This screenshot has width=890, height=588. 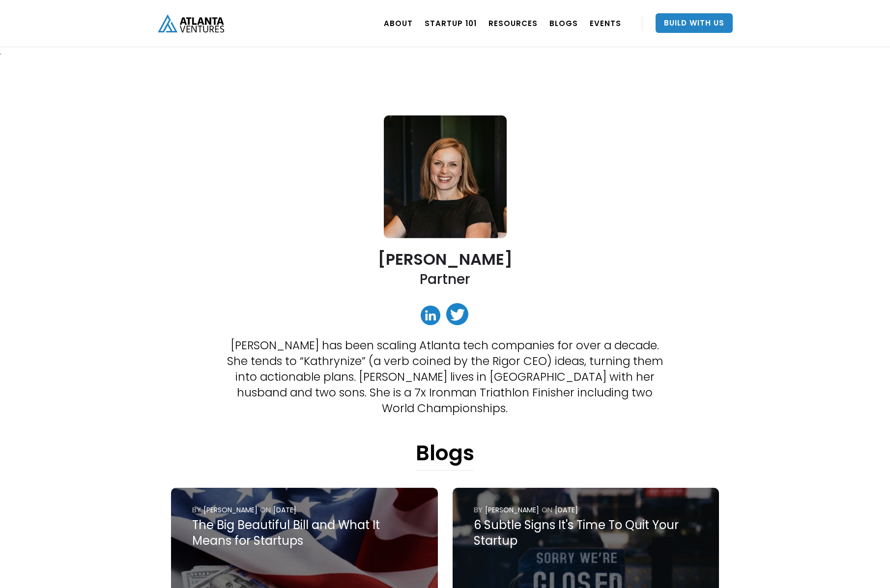 What do you see at coordinates (563, 23) in the screenshot?
I see `a: BLOGS` at bounding box center [563, 23].